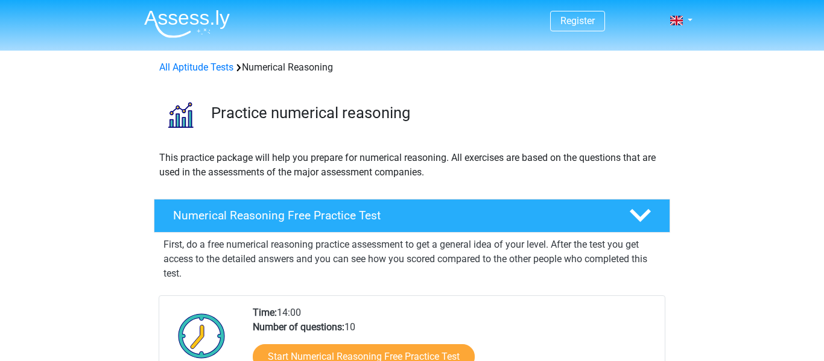 Image resolution: width=824 pixels, height=361 pixels. I want to click on img: Assessly, so click(187, 24).